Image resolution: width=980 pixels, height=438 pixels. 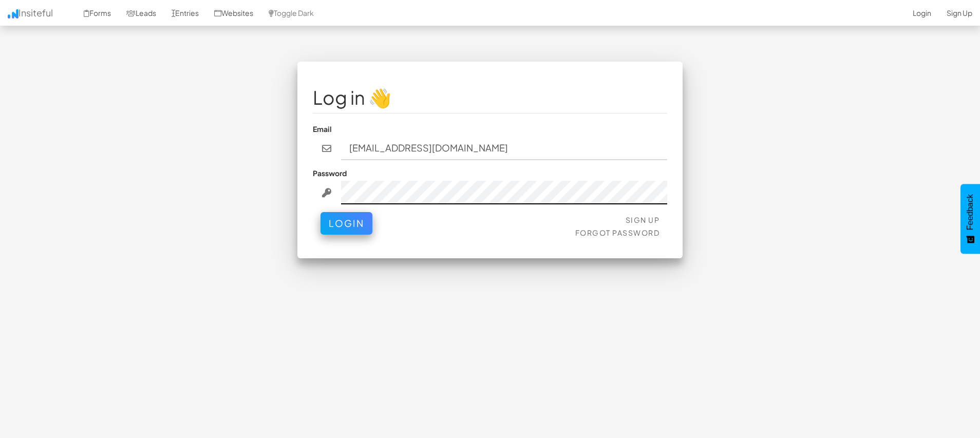 I want to click on label: Email, so click(x=322, y=129).